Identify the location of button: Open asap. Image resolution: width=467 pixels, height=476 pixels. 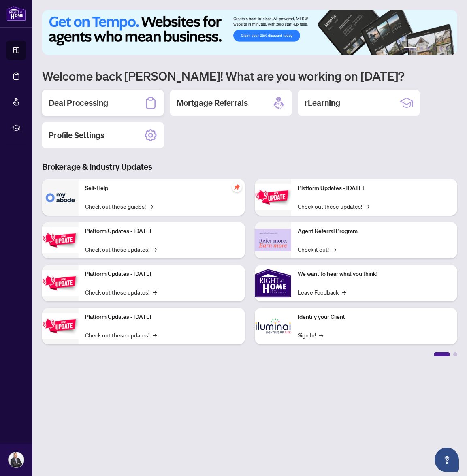
(447, 460).